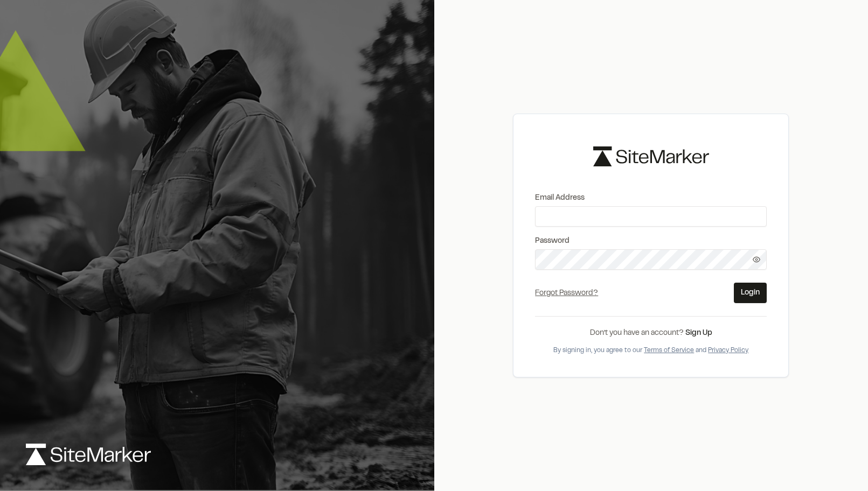  I want to click on div: By signing in, you agree to our and, so click(651, 350).